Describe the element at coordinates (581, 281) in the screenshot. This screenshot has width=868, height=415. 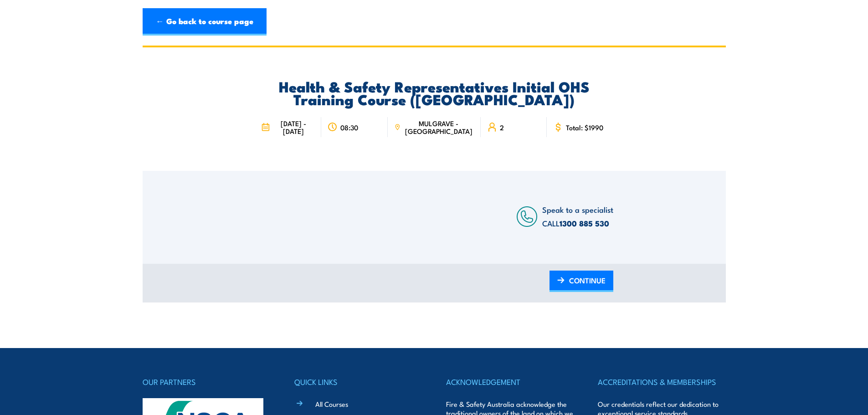
I see `a: CONTINUE` at that location.